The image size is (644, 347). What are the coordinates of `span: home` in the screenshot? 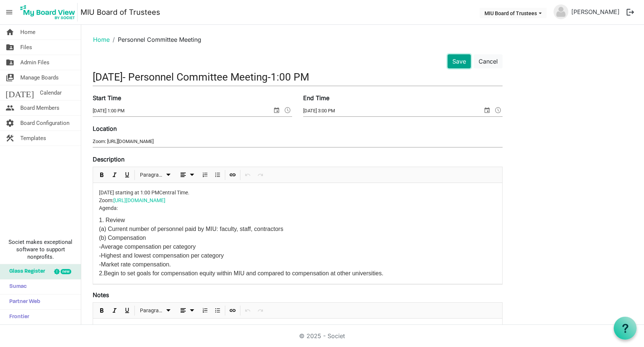 It's located at (10, 32).